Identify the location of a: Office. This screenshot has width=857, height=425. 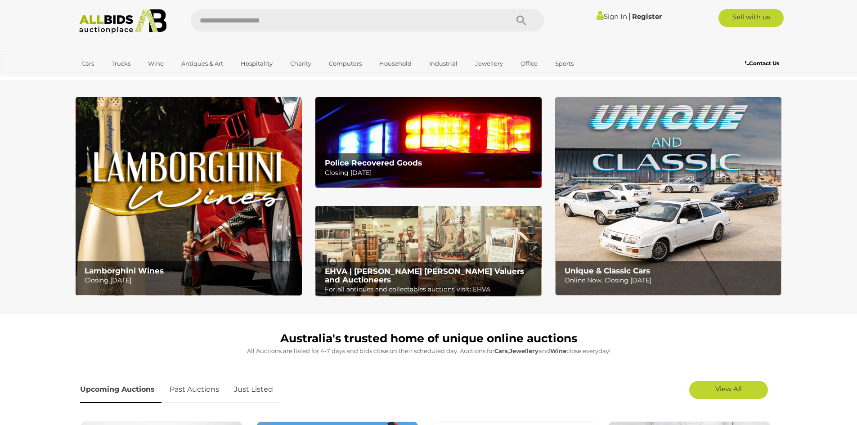
(529, 63).